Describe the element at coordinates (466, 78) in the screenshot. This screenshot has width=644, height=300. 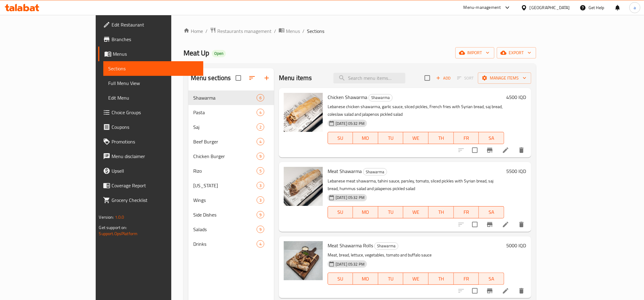
I see `span: Select section first` at that location.